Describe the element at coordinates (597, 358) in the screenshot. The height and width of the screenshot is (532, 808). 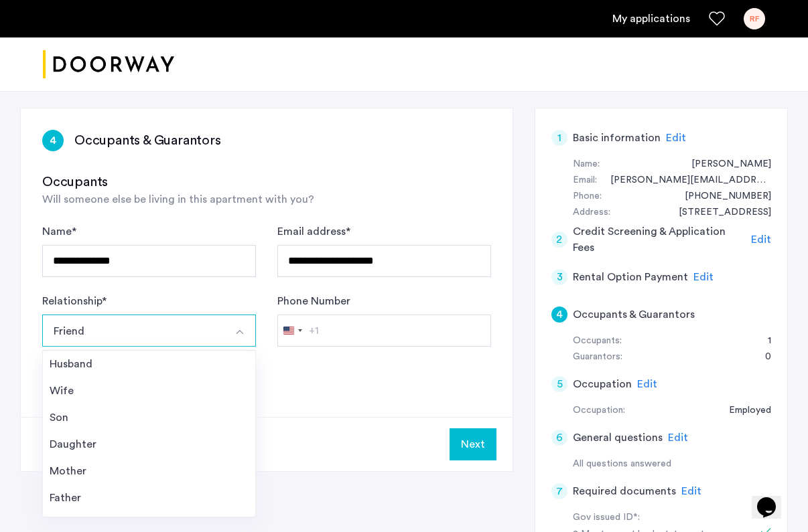
I see `div: Guarantors:` at that location.